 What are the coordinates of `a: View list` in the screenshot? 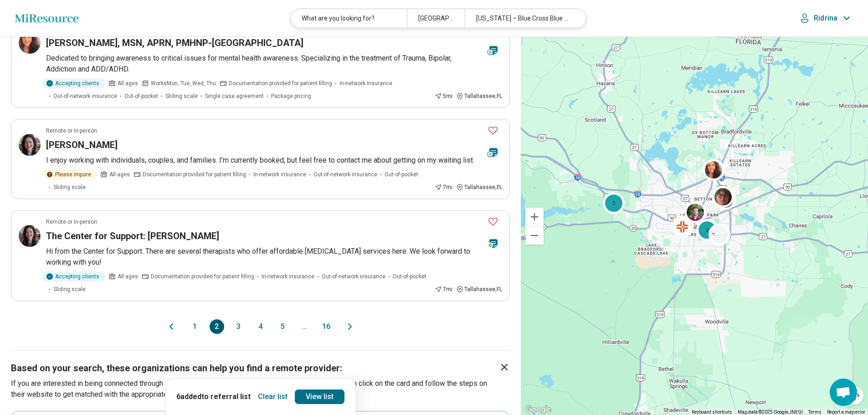 It's located at (320, 397).